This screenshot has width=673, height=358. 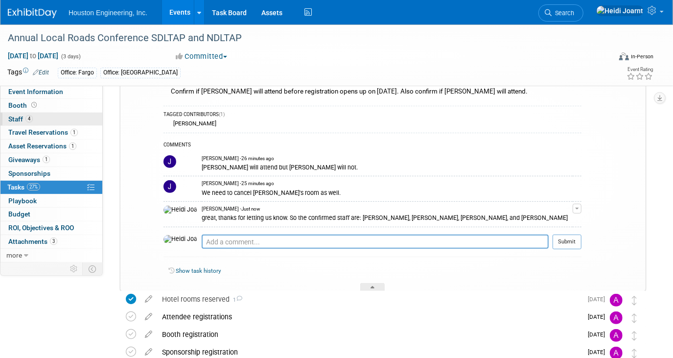 I want to click on img: Format-Inperson.png, so click(x=624, y=56).